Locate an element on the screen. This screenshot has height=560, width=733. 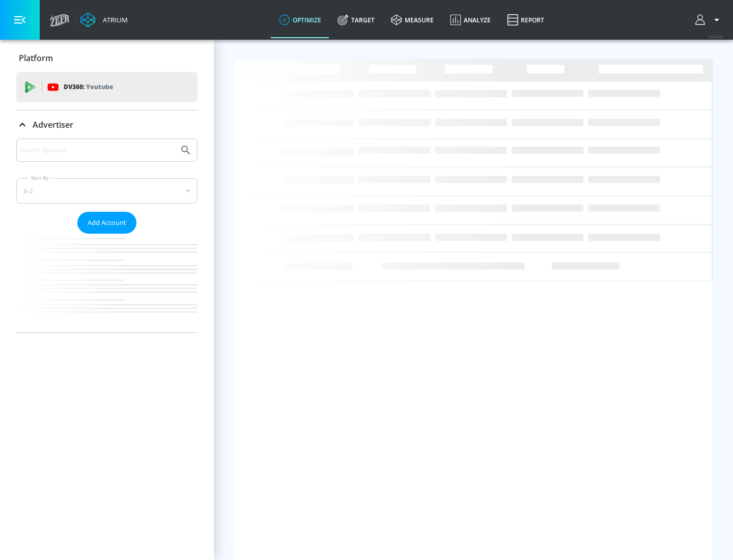
p: Platform is located at coordinates (35, 58).